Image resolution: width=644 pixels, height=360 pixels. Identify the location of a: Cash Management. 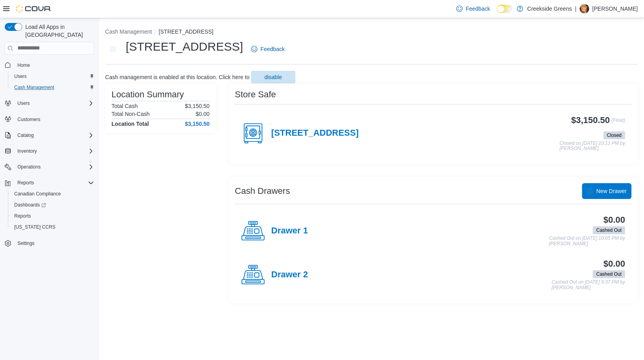
(34, 87).